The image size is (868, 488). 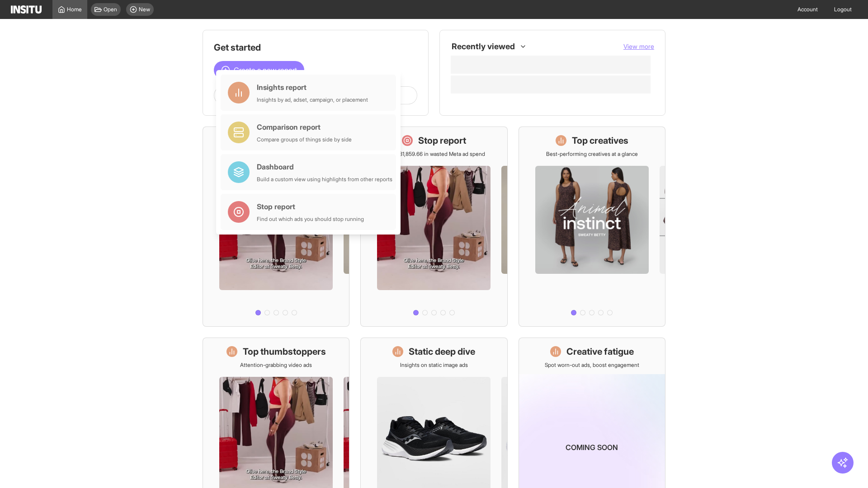 I want to click on span: Home, so click(x=74, y=9).